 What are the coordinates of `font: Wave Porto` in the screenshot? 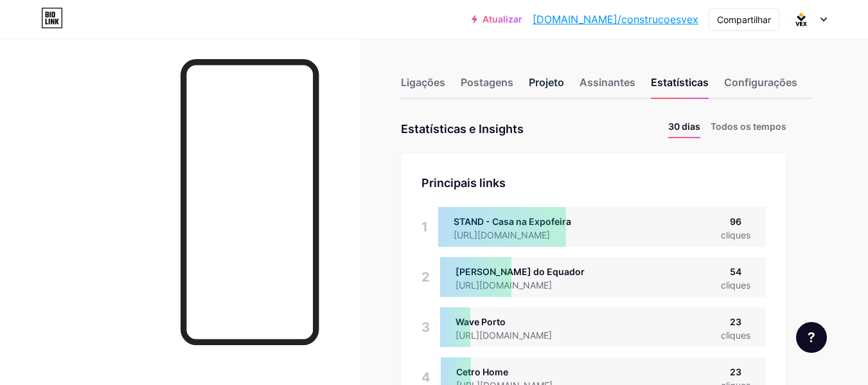 It's located at (480, 321).